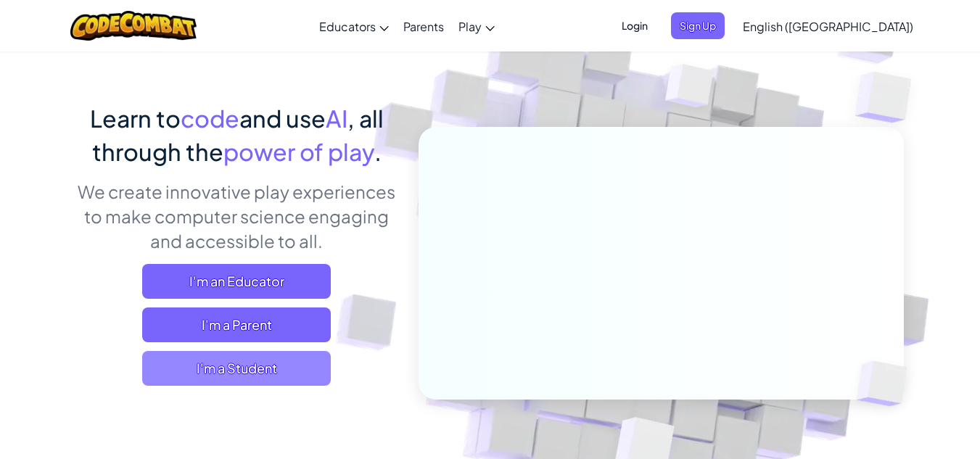  What do you see at coordinates (135, 118) in the screenshot?
I see `span: Learn to` at bounding box center [135, 118].